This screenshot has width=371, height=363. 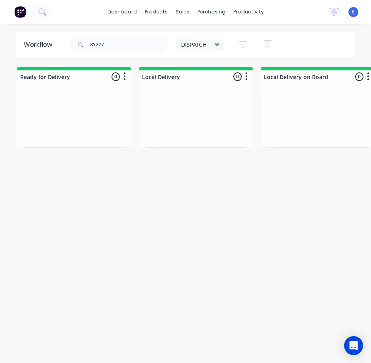 What do you see at coordinates (20, 12) in the screenshot?
I see `img: Factory` at bounding box center [20, 12].